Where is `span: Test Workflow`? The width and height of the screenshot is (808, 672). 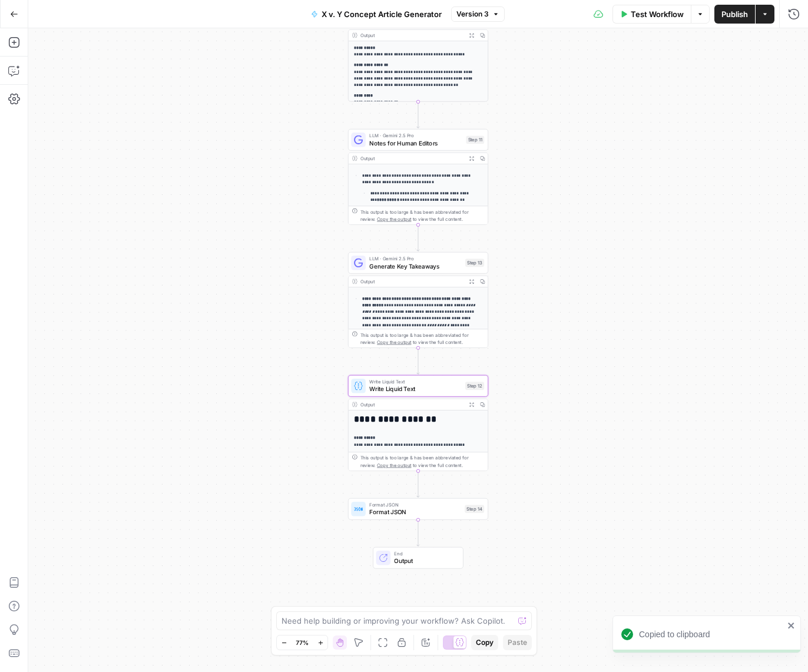 span: Test Workflow is located at coordinates (657, 14).